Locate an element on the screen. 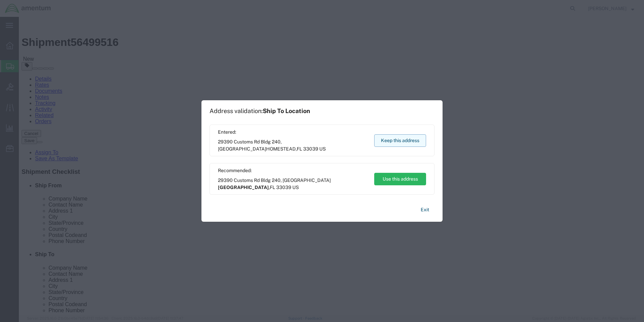 Image resolution: width=644 pixels, height=322 pixels. h1: Address validation: is located at coordinates (260, 111).